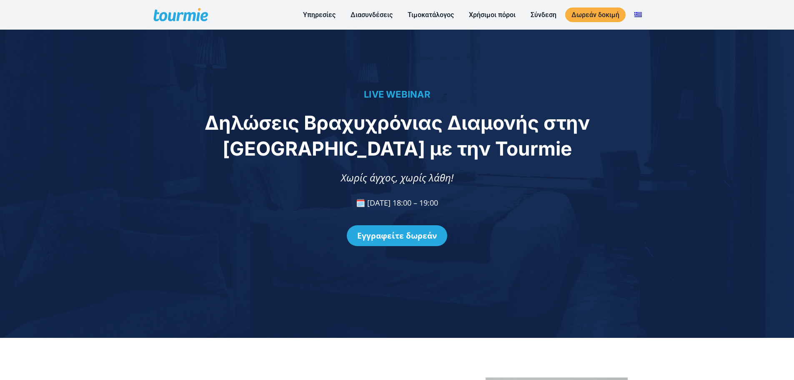 The width and height of the screenshot is (794, 380). What do you see at coordinates (319, 15) in the screenshot?
I see `a: Υπηρεσίες` at bounding box center [319, 15].